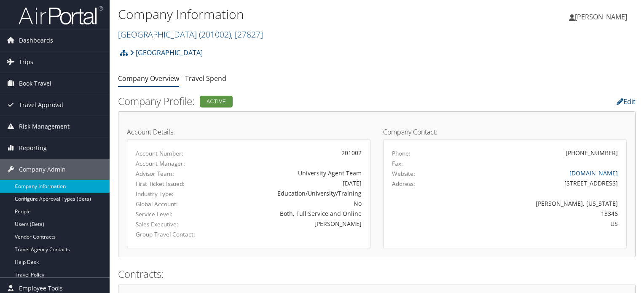 This screenshot has height=293, width=644. I want to click on label: Fax:, so click(397, 164).